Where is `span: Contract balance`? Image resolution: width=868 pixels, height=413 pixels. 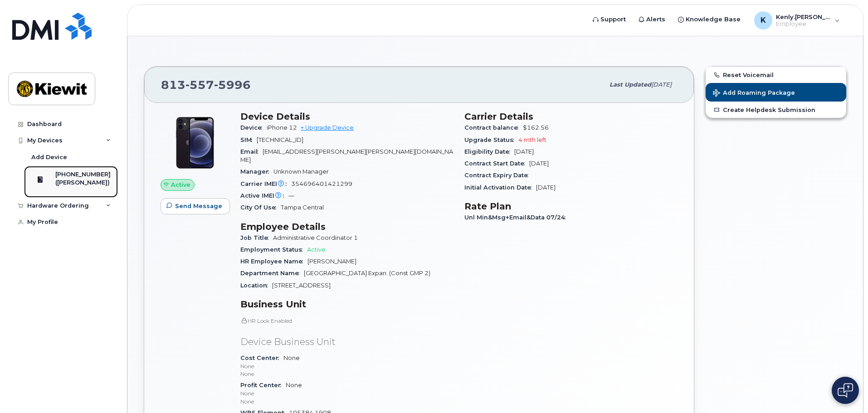
span: Contract balance is located at coordinates (494, 127).